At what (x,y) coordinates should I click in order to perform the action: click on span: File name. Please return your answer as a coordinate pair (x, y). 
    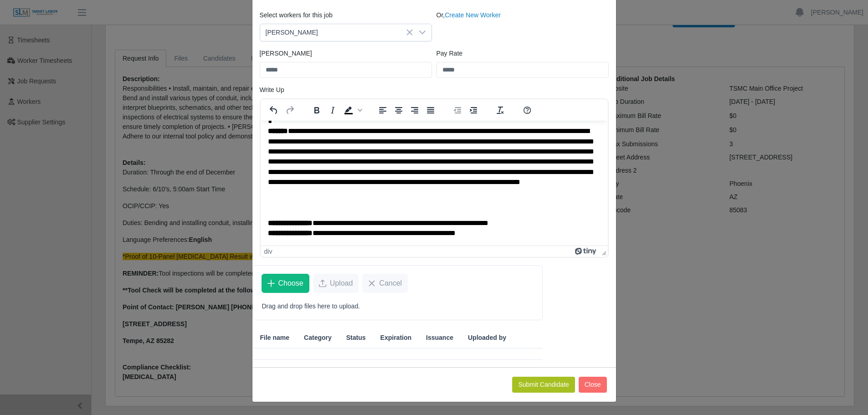
    Looking at the image, I should click on (275, 337).